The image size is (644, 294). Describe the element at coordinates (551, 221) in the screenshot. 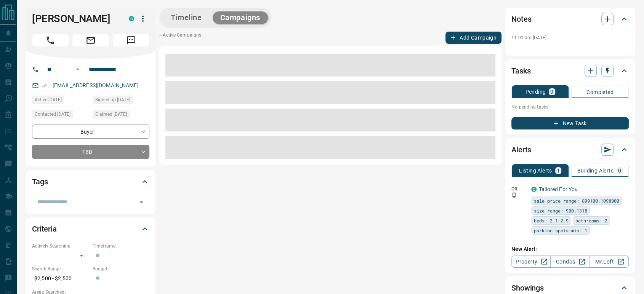

I see `span: beds: 2.1-2.9` at that location.